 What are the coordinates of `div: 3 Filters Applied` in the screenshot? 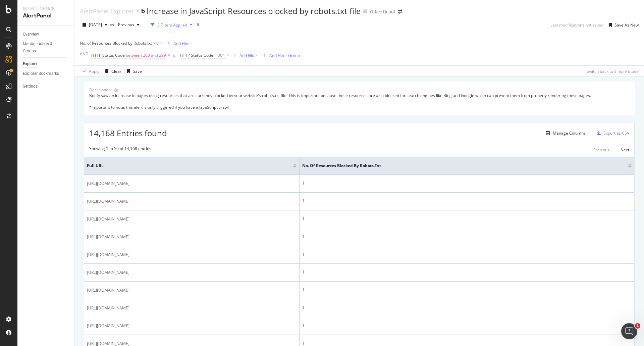 It's located at (172, 25).